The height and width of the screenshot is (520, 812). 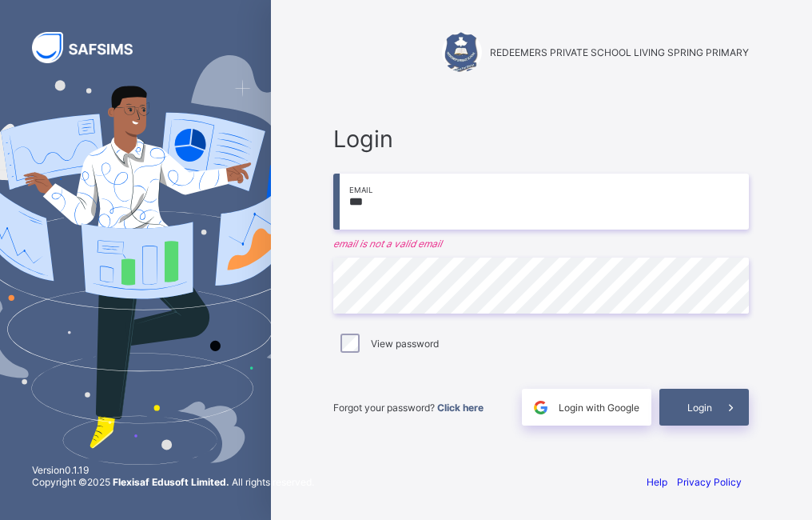 What do you see at coordinates (709, 481) in the screenshot?
I see `a: Privacy Policy` at bounding box center [709, 481].